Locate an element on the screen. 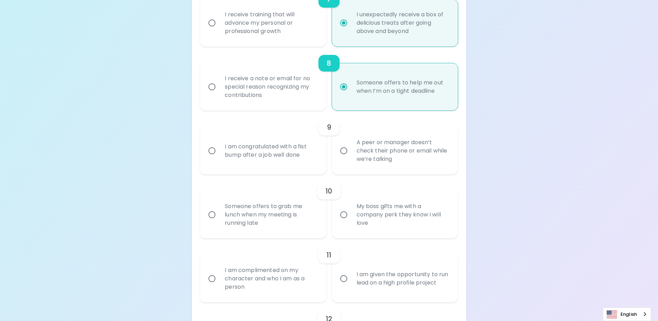 Image resolution: width=658 pixels, height=321 pixels. div: Someone offers to help me out when I’m on a tight deadline is located at coordinates (402, 87).